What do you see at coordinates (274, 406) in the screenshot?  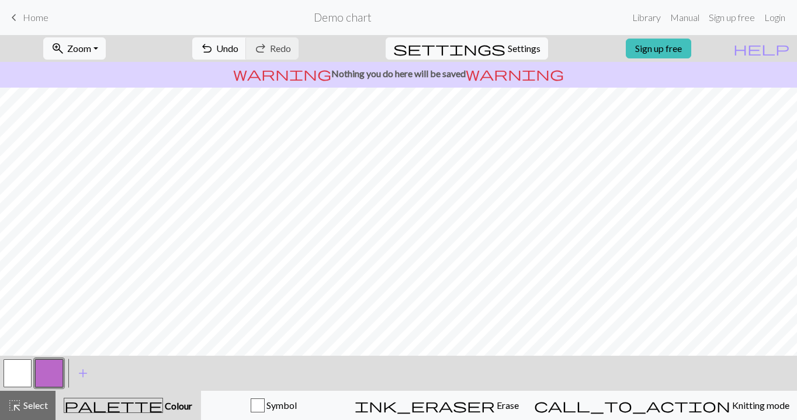 I see `button: Symbol` at bounding box center [274, 406].